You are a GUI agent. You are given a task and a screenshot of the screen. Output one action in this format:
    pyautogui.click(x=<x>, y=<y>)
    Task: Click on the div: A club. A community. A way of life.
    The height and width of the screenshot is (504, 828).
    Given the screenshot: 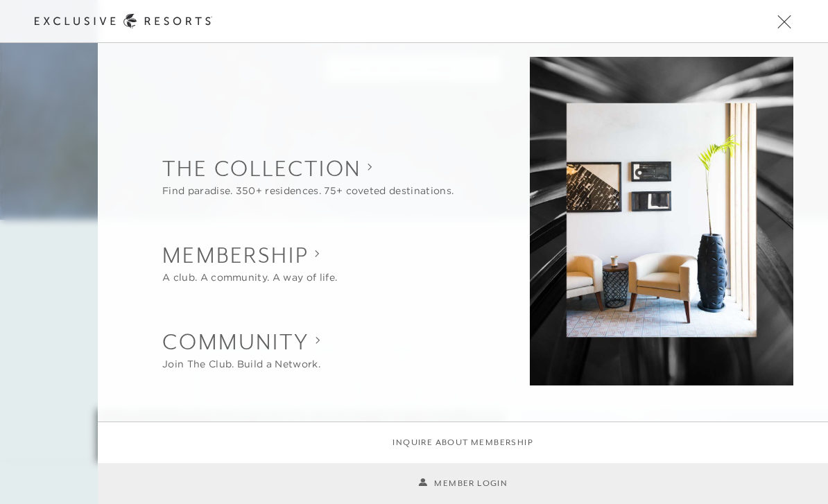 What is the action you would take?
    pyautogui.click(x=250, y=277)
    